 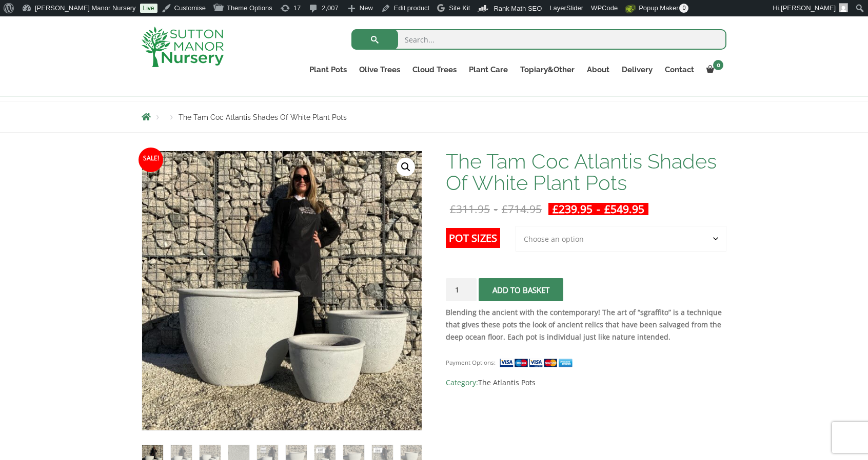 I want to click on a: Topiary&Other, so click(x=547, y=70).